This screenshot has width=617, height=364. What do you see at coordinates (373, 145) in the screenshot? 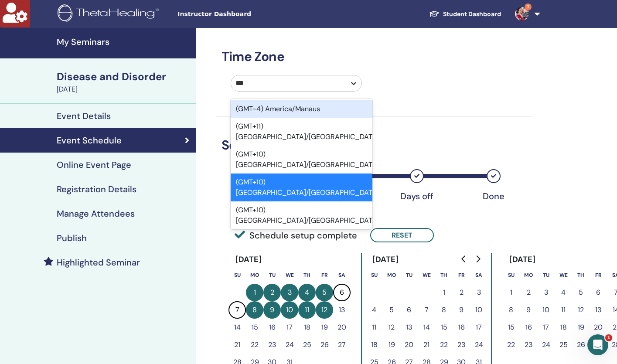
I see `h3: Seminar Date and Time` at bounding box center [373, 145].